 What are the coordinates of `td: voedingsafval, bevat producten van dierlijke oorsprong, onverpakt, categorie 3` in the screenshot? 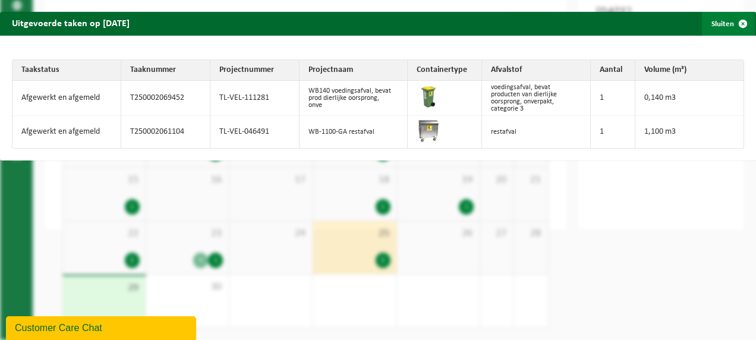 It's located at (536, 98).